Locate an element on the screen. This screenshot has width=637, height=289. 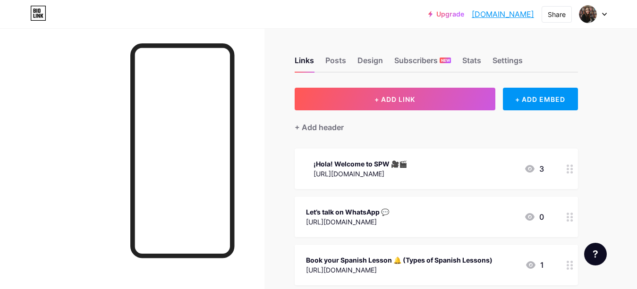
div: 3 is located at coordinates (534, 169).